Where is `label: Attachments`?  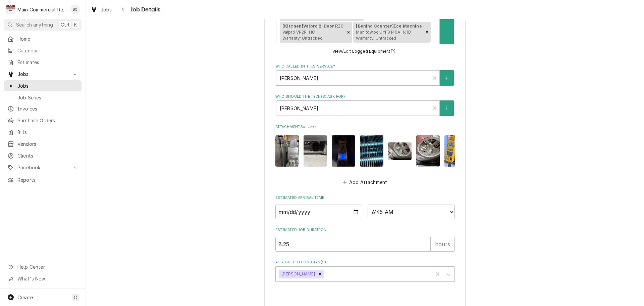 label: Attachments is located at coordinates (365, 127).